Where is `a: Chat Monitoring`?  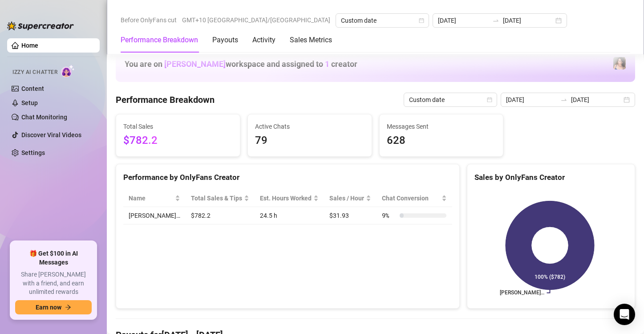 a: Chat Monitoring is located at coordinates (44, 118).